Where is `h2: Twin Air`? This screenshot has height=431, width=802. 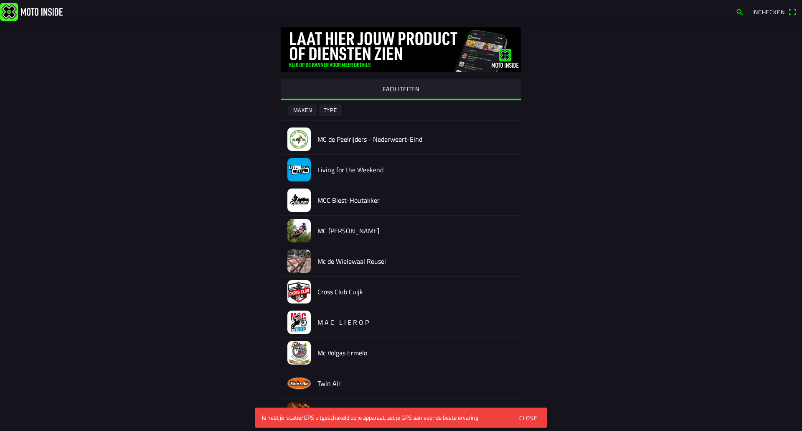
h2: Twin Air is located at coordinates (416, 383).